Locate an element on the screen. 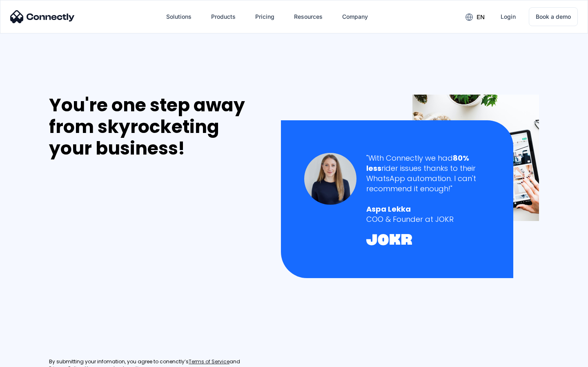 Image resolution: width=588 pixels, height=367 pixels. div: Company is located at coordinates (355, 17).